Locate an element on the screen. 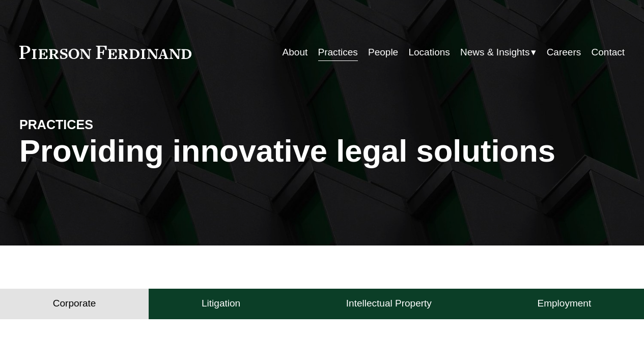 Image resolution: width=644 pixels, height=338 pixels. a: folder dropdown is located at coordinates (498, 53).